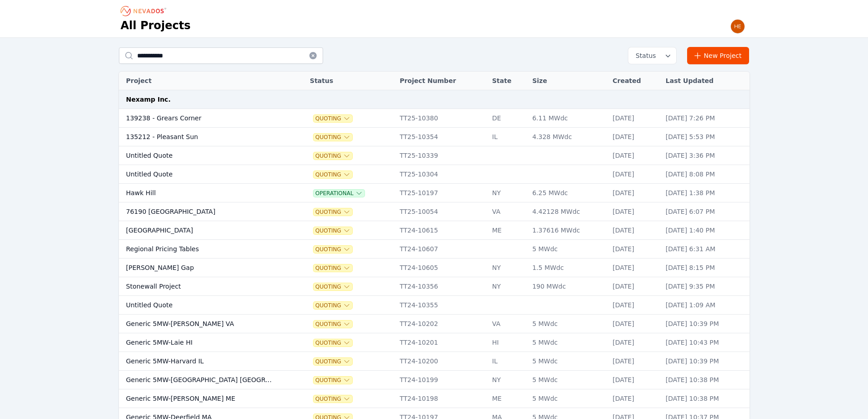  What do you see at coordinates (339, 193) in the screenshot?
I see `button: Operational` at bounding box center [339, 193].